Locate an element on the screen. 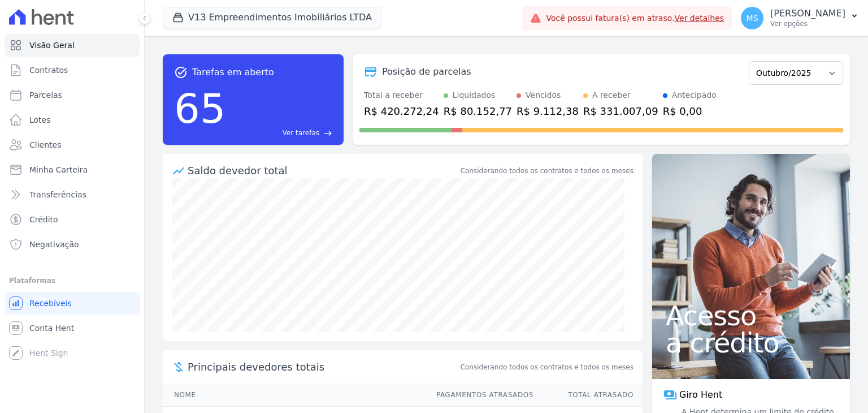  a: Crédito is located at coordinates (71, 220).